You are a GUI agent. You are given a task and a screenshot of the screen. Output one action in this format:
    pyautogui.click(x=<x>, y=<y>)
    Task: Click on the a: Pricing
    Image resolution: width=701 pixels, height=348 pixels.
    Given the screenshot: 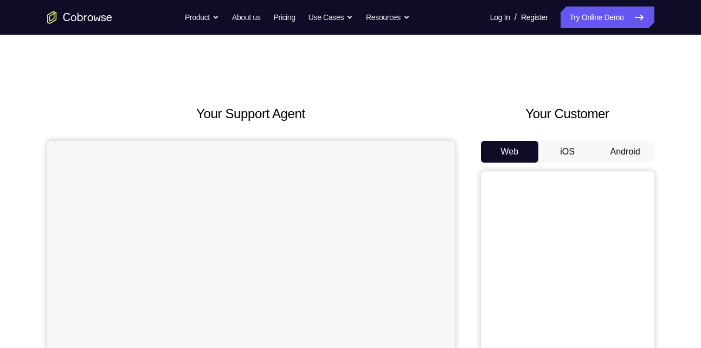 What is the action you would take?
    pyautogui.click(x=284, y=17)
    